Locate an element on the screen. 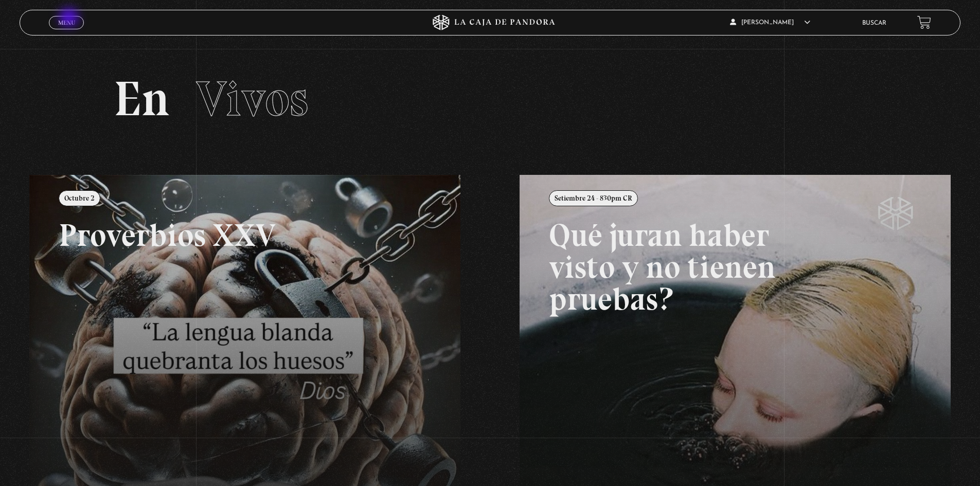 The image size is (980, 486). a: Buscar is located at coordinates (874, 23).